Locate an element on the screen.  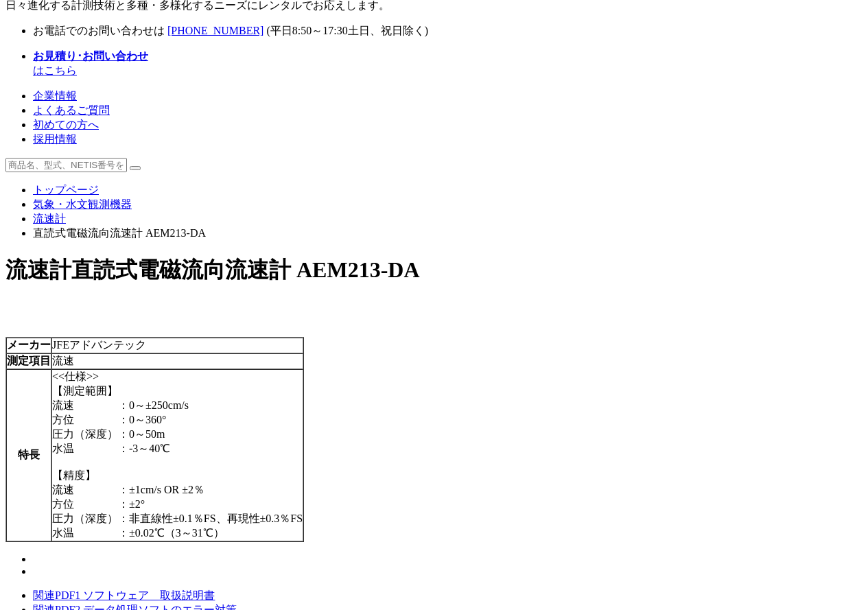
th: 特長 is located at coordinates (29, 455).